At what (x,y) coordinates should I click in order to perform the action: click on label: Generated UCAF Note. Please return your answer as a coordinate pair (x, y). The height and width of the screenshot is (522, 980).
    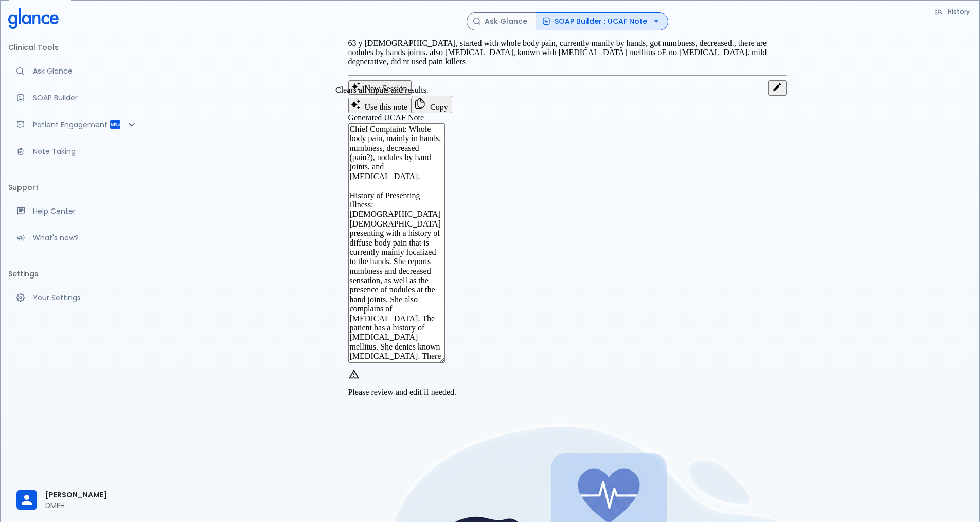
    Looking at the image, I should click on (386, 118).